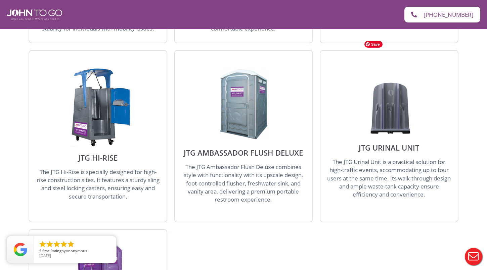  I want to click on h2: JTG Urinal Unit, so click(389, 148).